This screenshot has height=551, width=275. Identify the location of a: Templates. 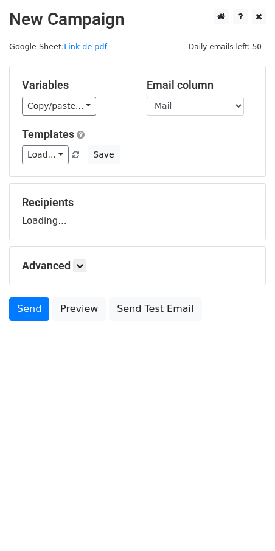
(48, 134).